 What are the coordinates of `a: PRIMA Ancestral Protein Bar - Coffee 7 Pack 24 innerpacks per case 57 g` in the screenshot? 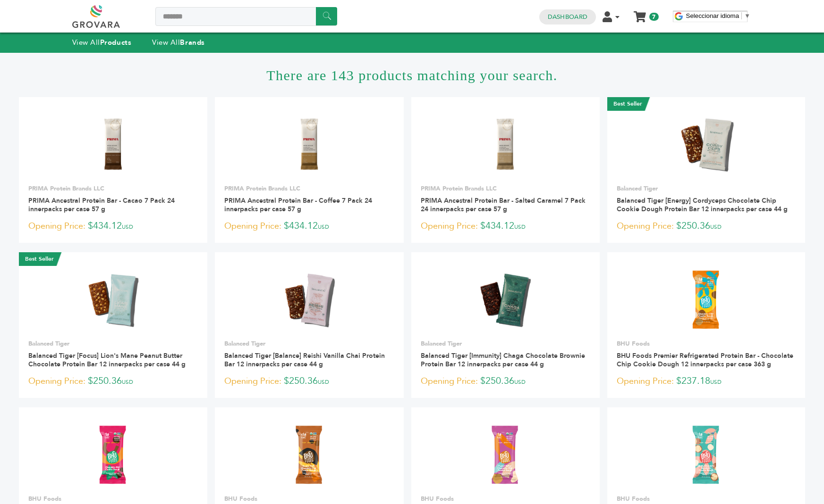 It's located at (298, 205).